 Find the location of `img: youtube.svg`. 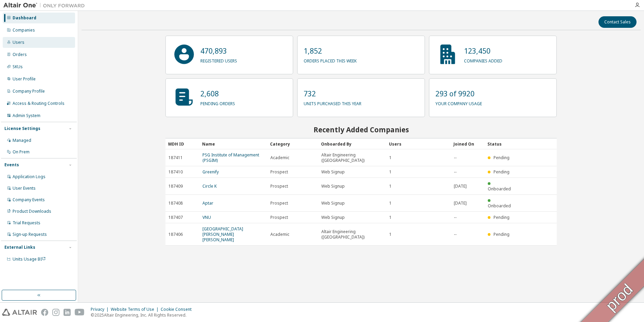

img: youtube.svg is located at coordinates (79, 312).